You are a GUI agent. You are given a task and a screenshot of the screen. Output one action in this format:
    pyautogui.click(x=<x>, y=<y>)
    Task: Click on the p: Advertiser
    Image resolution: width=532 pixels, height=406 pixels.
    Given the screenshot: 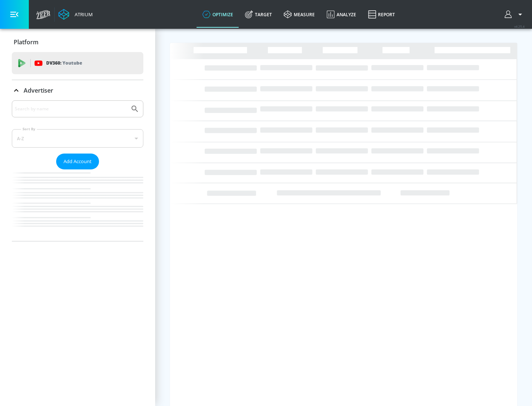 What is the action you would take?
    pyautogui.click(x=39, y=91)
    